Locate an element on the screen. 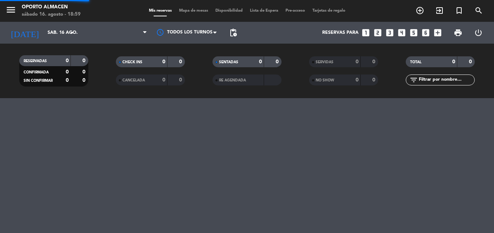  div: sábado 16. agosto - 18:59 is located at coordinates (51, 15).